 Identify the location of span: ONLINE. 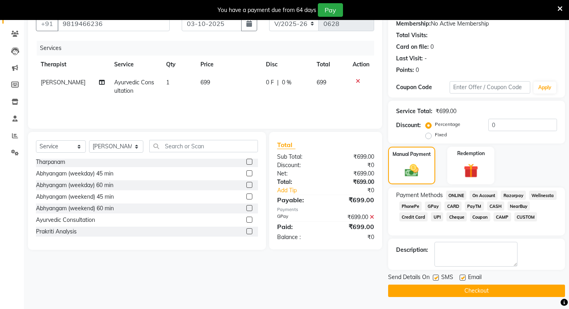
(457, 195).